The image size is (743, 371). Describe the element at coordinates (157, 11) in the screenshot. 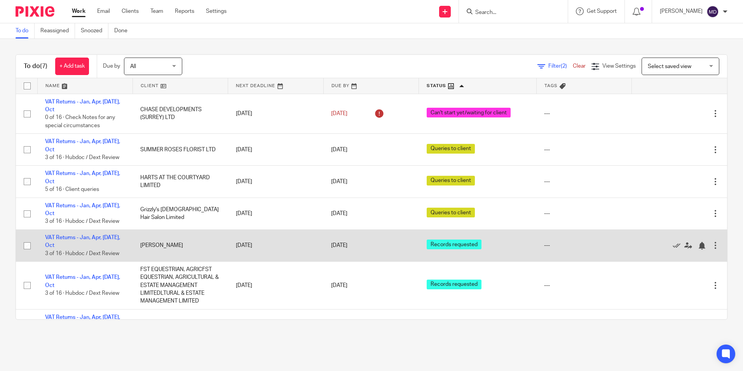

I see `a: Team` at that location.